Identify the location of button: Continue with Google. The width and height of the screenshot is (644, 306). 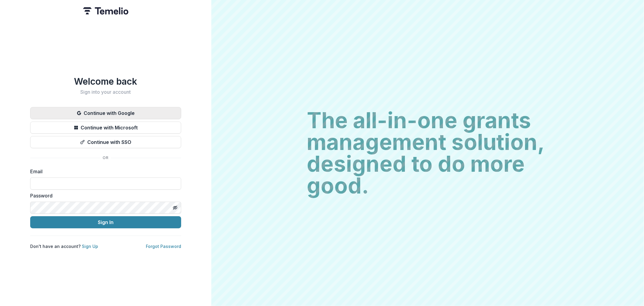
(106, 113).